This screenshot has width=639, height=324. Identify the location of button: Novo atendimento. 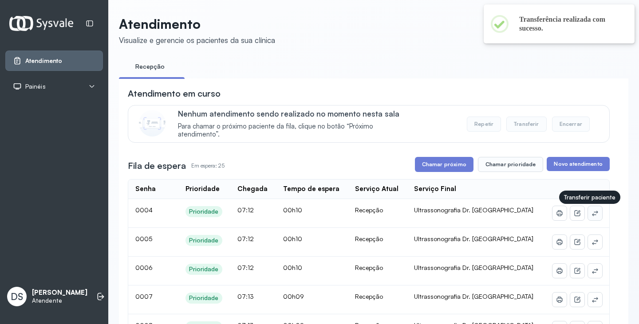
(578, 164).